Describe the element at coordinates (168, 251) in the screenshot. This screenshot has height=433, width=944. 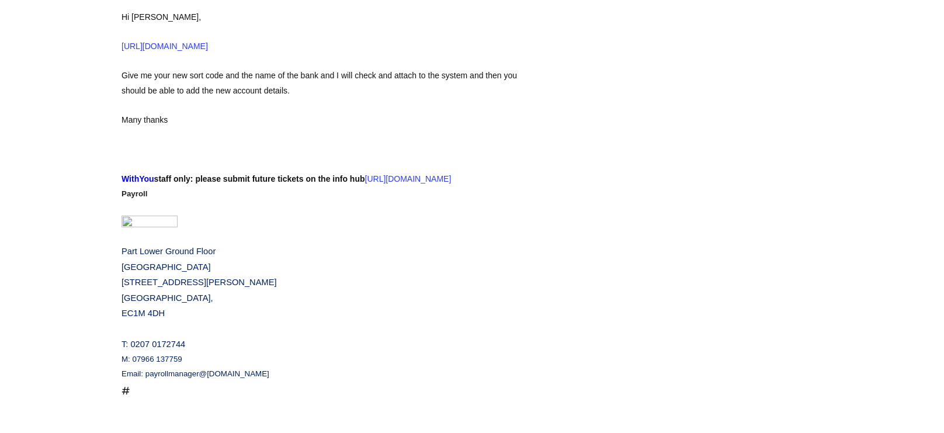
I see `span: Part Lower Ground Floor` at that location.